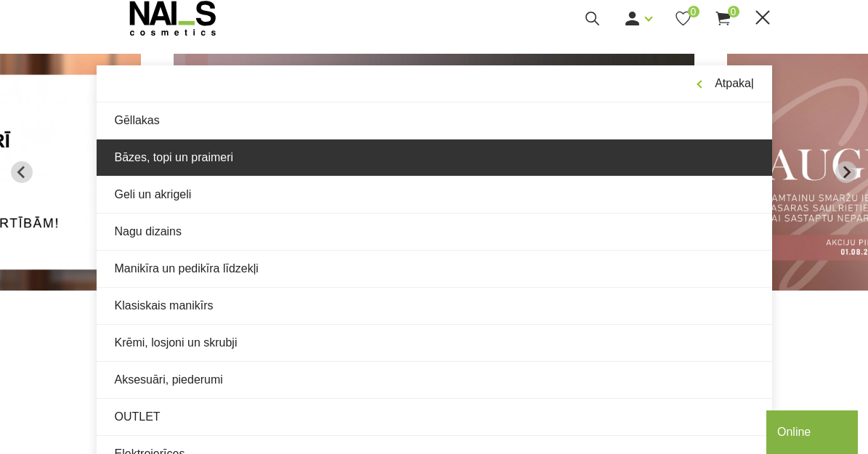 This screenshot has width=868, height=454. What do you see at coordinates (434, 269) in the screenshot?
I see `a: Manikīra un pedikīra līdzekļi` at bounding box center [434, 269].